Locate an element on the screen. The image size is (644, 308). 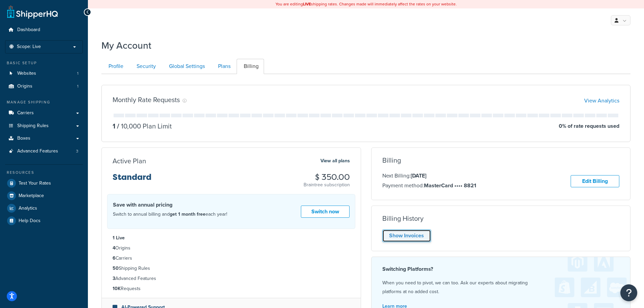
a: View all plans is located at coordinates (335, 161).